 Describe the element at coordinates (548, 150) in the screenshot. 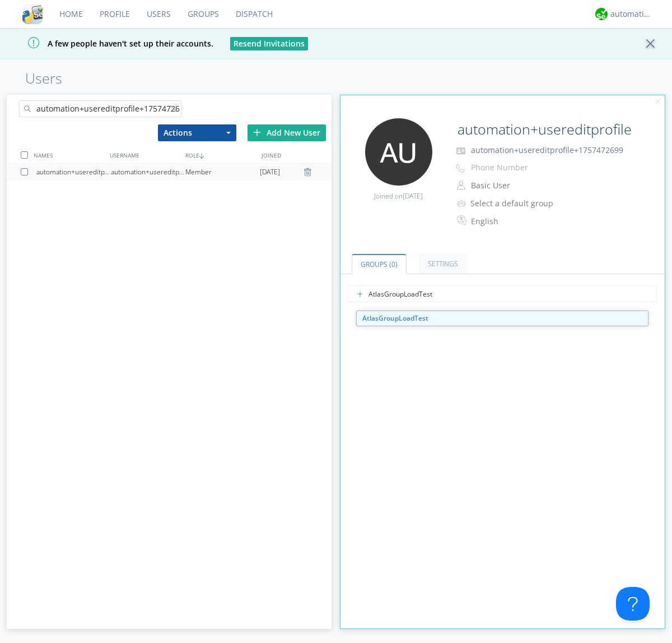

I see `span: automation+usereditprofile+1757472699` at that location.